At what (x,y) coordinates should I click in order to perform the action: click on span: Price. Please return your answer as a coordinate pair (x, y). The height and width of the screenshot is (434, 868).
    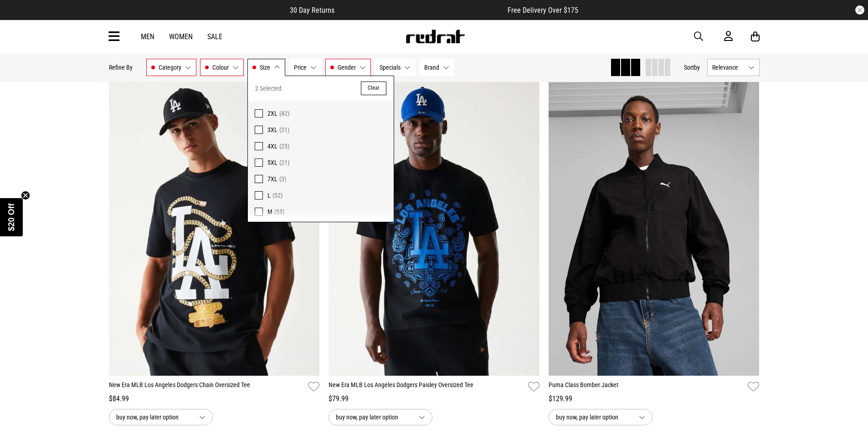
    Looking at the image, I should click on (301, 67).